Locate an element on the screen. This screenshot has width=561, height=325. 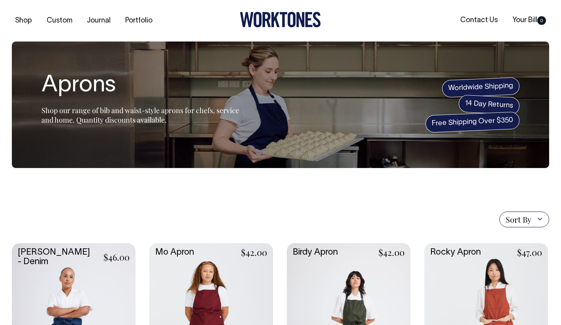
span: 0 is located at coordinates (541, 21).